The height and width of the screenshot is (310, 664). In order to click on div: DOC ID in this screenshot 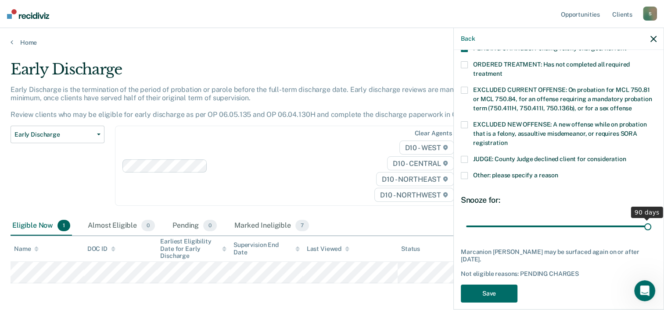, I will do `click(101, 249)`.